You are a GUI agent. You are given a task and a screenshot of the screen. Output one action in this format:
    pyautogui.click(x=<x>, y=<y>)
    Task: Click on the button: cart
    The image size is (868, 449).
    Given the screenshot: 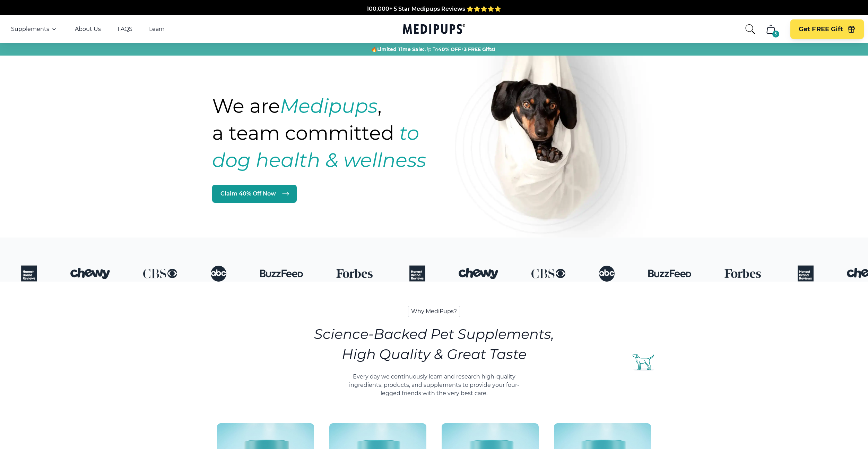 What is the action you would take?
    pyautogui.click(x=771, y=29)
    